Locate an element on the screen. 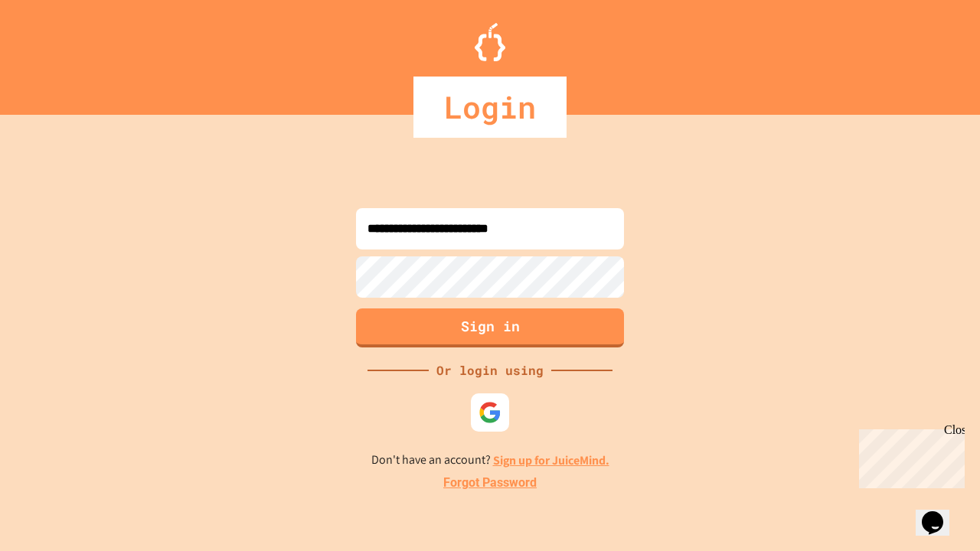 This screenshot has width=980, height=551. div: Login is located at coordinates (490, 107).